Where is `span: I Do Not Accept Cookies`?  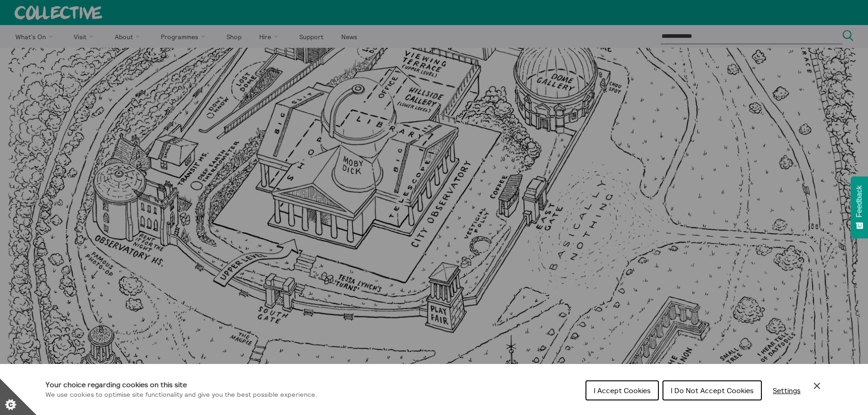
span: I Do Not Accept Cookies is located at coordinates (712, 390).